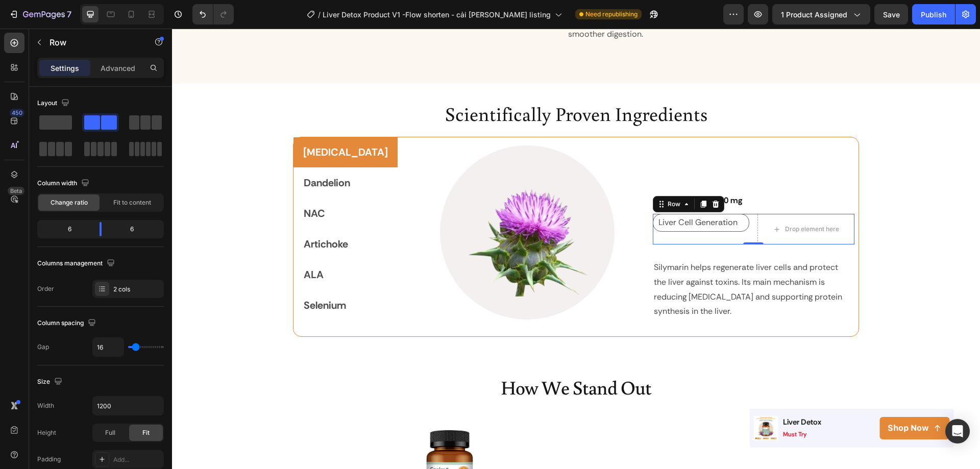 Image resolution: width=980 pixels, height=469 pixels. What do you see at coordinates (355, 204) in the screenshot?
I see `img: gempages_559597870093697833-ee278070-5984-4ea2-96ff-e91e9bbc06a6.png` at bounding box center [355, 204].